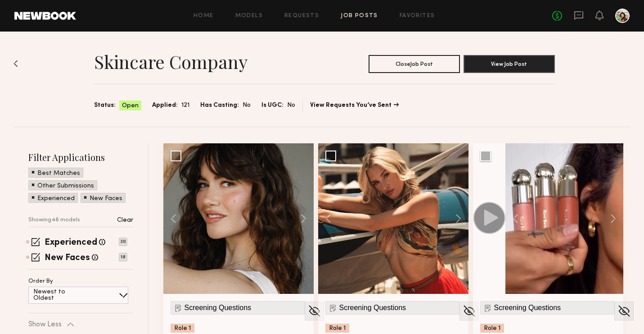 This screenshot has width=644, height=334. Describe the element at coordinates (59, 173) in the screenshot. I see `p: Best Matches` at that location.